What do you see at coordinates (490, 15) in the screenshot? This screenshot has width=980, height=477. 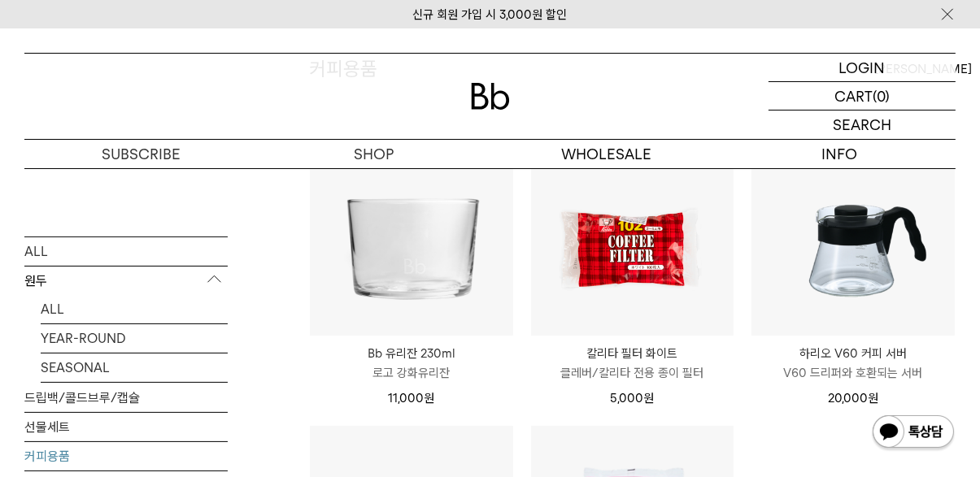 I see `a: 신규 회원 가입 시 3,000원 할인` at bounding box center [490, 15].